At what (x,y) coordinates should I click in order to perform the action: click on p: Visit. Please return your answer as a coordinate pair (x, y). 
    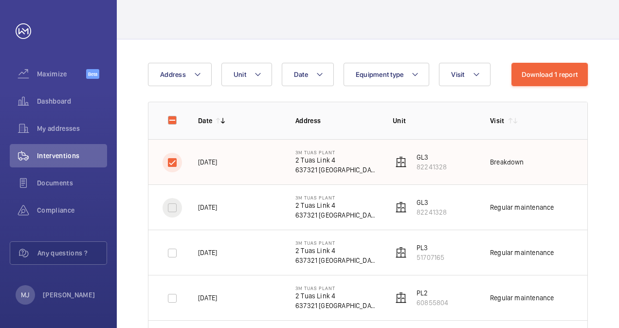
    Looking at the image, I should click on (497, 121).